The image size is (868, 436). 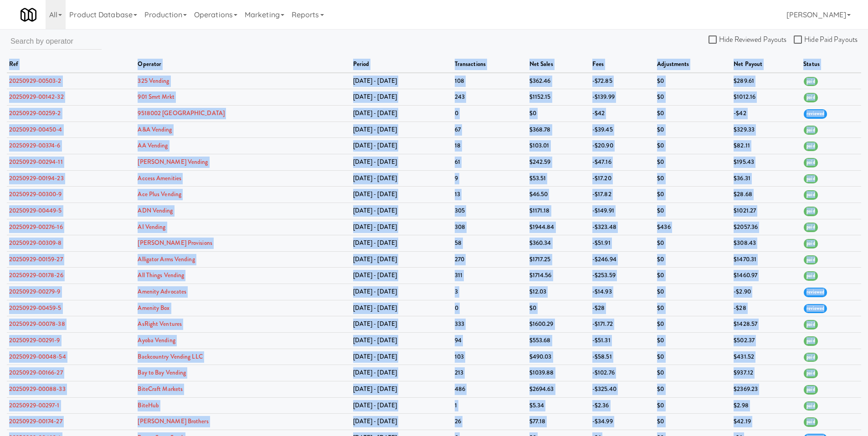 I want to click on td: 58, so click(x=490, y=243).